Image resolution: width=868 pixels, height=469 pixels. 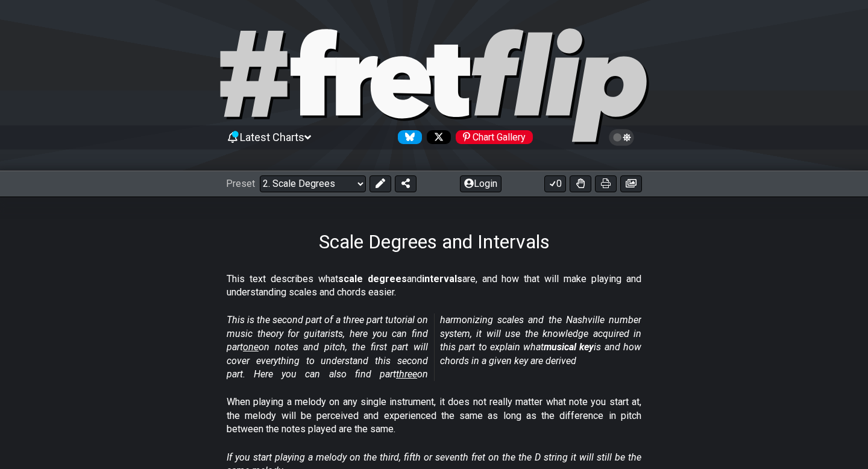 What do you see at coordinates (495, 137) in the screenshot?
I see `div: Chart Gallery` at bounding box center [495, 137].